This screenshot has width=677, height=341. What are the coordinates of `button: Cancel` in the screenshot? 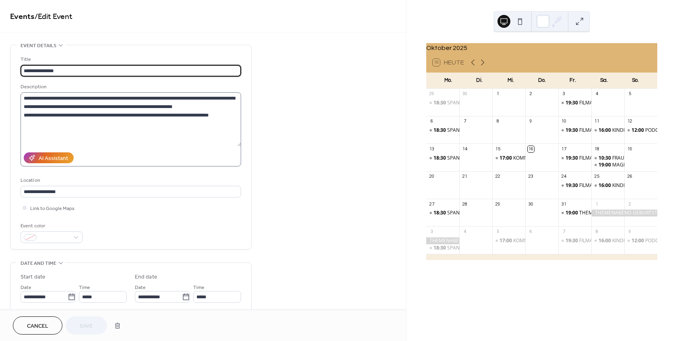 It's located at (37, 325).